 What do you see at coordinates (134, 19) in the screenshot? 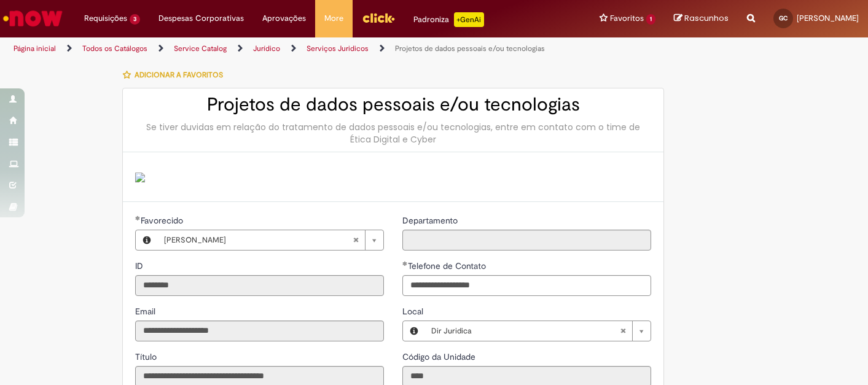
I see `span: 3` at bounding box center [134, 19].